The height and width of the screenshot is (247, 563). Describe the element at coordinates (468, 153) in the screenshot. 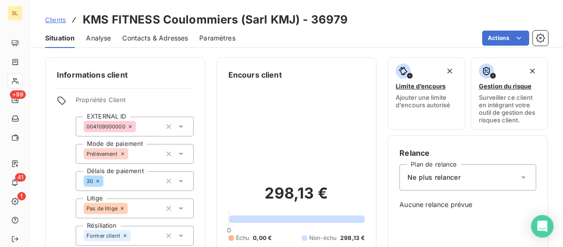

I see `h6: Relance` at that location.